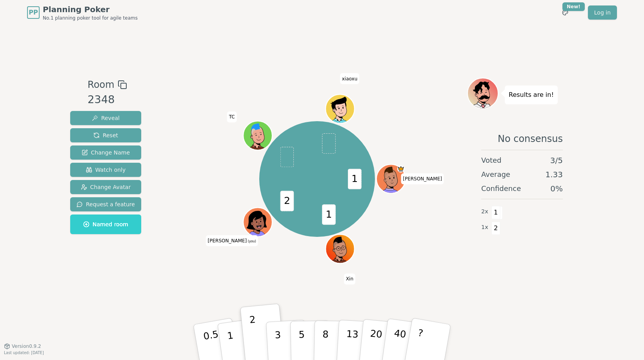  I want to click on span: (you), so click(251, 241).